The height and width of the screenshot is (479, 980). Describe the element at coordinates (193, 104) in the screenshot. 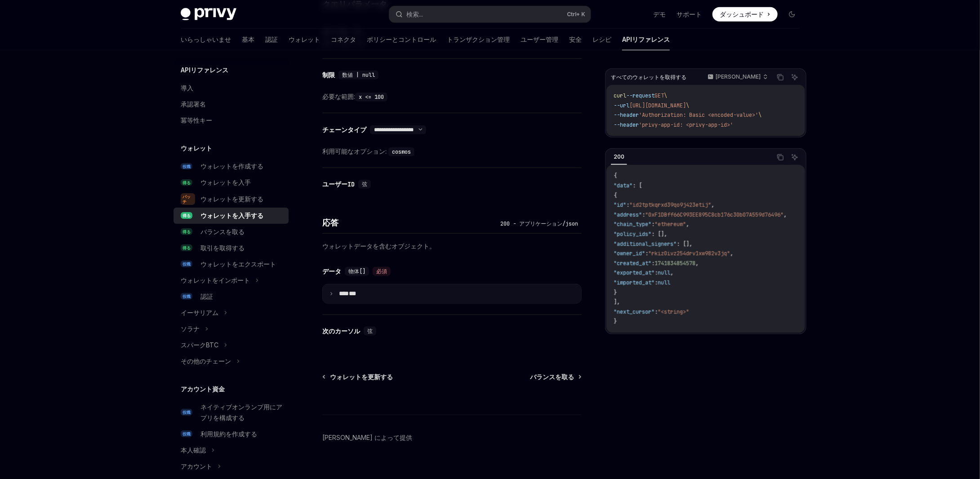

I see `font: 承認署名` at that location.